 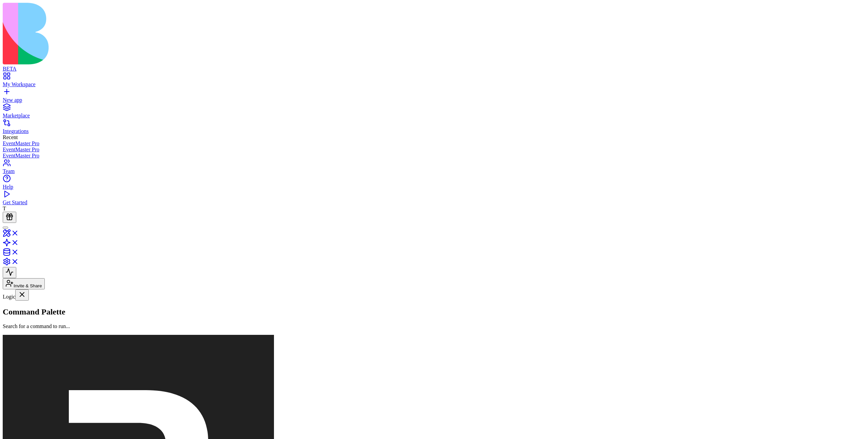 I want to click on div: BETA, so click(x=434, y=69).